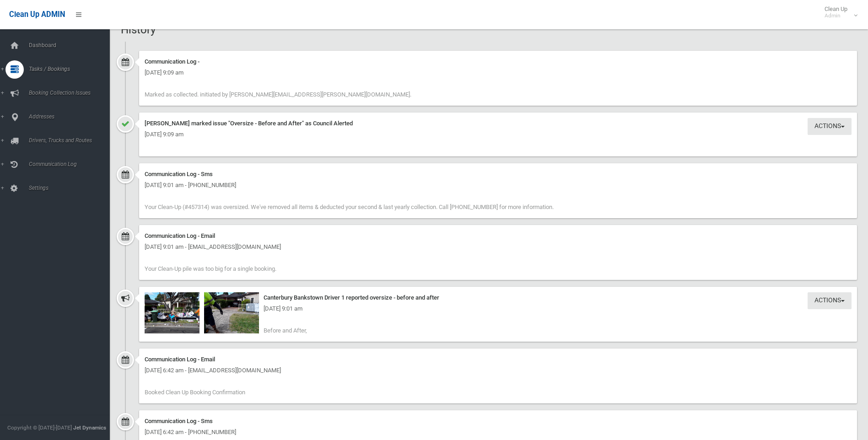 The image size is (868, 440). I want to click on span: Addresses, so click(72, 117).